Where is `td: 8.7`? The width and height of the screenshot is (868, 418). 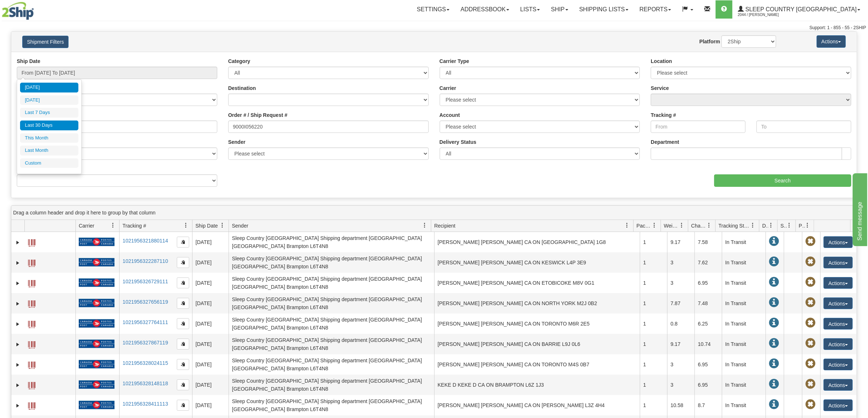 td: 8.7 is located at coordinates (708, 405).